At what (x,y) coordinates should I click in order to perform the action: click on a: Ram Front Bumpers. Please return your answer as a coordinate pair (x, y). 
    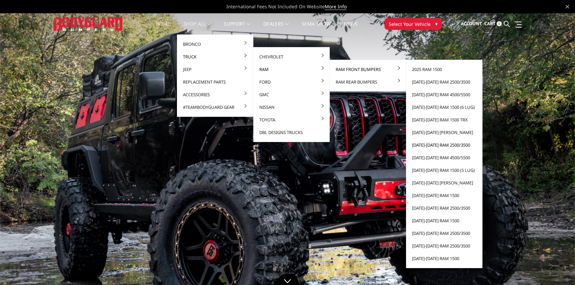
    Looking at the image, I should click on (368, 69).